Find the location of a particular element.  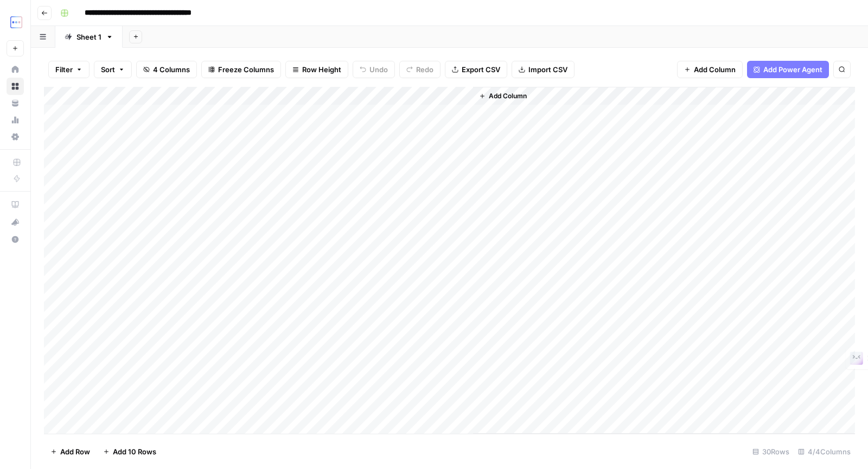

span: 4 Columns is located at coordinates (171, 69).